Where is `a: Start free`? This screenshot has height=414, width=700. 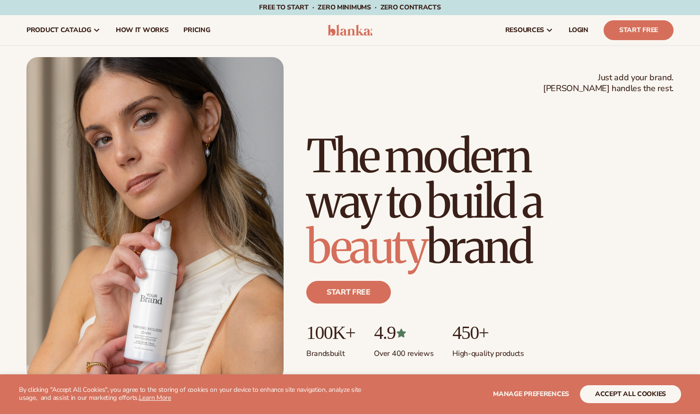
a: Start free is located at coordinates (348, 292).